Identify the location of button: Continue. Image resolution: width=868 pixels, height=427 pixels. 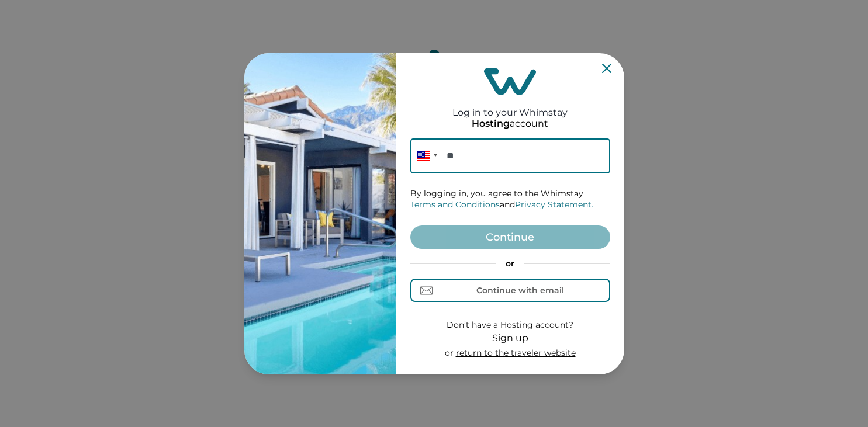
(510, 237).